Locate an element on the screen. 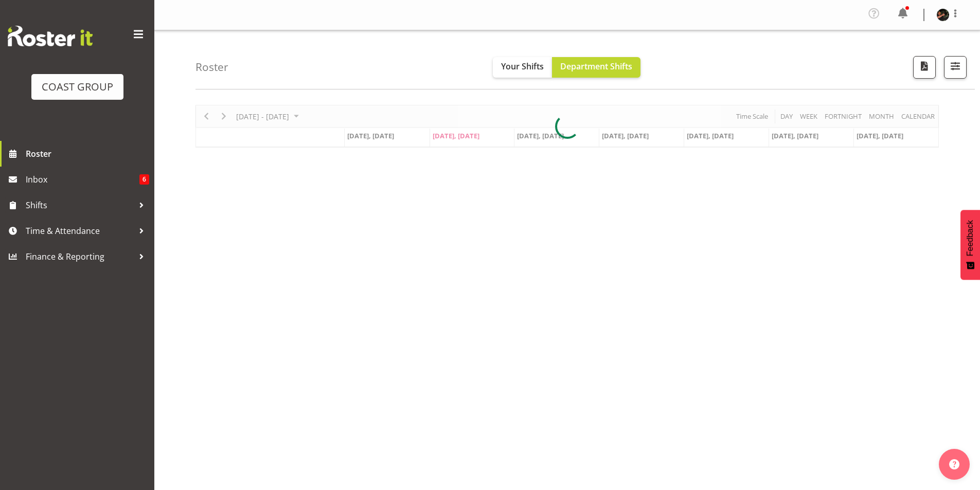 This screenshot has width=980, height=490. span: Your Shifts is located at coordinates (522, 66).